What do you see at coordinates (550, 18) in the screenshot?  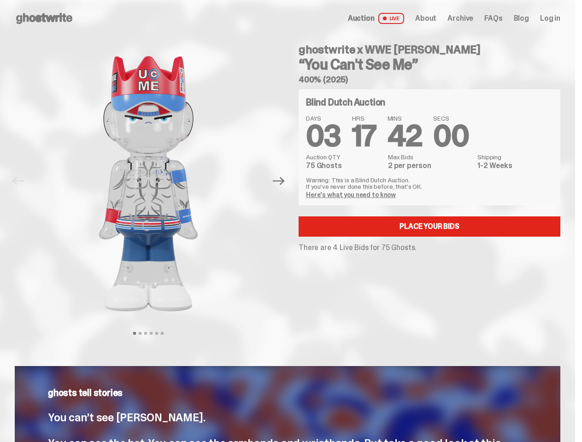 I see `a: Log in` at bounding box center [550, 18].